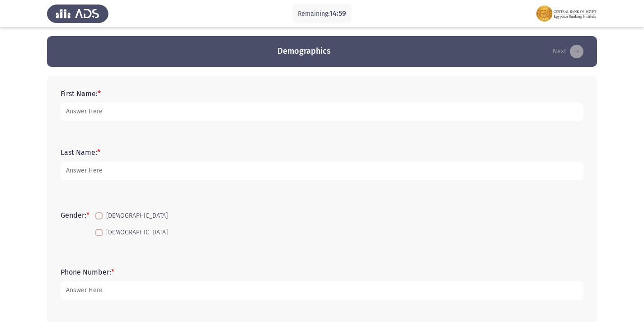  What do you see at coordinates (337, 13) in the screenshot?
I see `span: 14:59` at bounding box center [337, 13].